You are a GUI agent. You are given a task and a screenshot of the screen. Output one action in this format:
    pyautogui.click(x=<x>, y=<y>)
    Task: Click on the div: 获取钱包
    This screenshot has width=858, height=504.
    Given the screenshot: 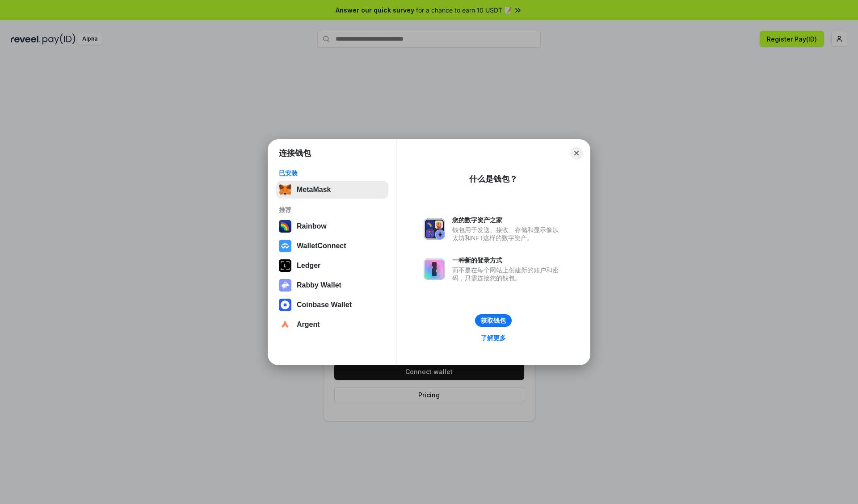 What is the action you would take?
    pyautogui.click(x=493, y=321)
    